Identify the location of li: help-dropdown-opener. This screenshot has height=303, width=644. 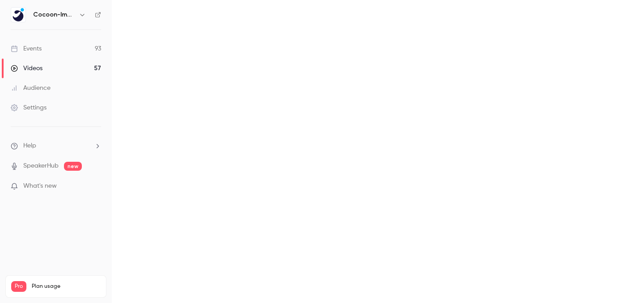
(56, 146).